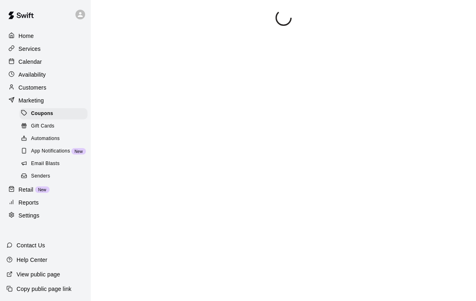 The height and width of the screenshot is (301, 476). I want to click on p: Calendar, so click(30, 62).